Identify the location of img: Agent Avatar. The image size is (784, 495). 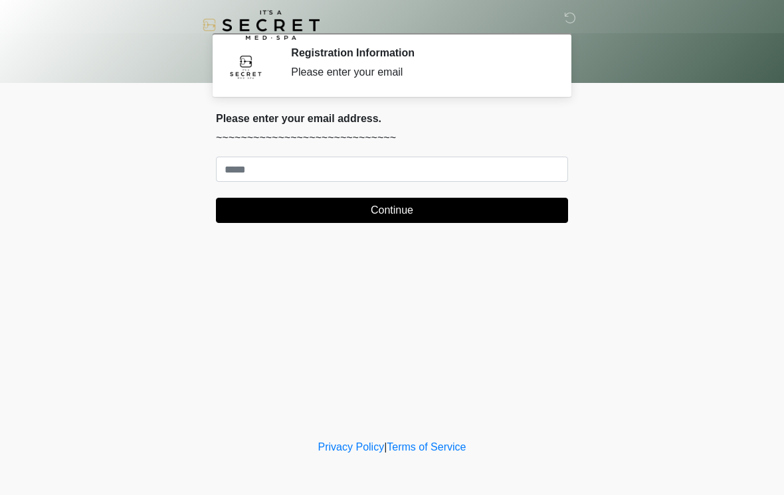
(246, 66).